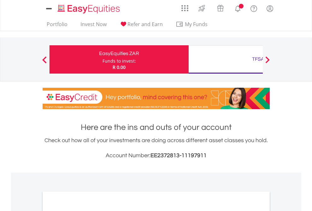 The height and width of the screenshot is (211, 312). What do you see at coordinates (89, 9) in the screenshot?
I see `img: EasyEquities_Logo.png` at bounding box center [89, 9].